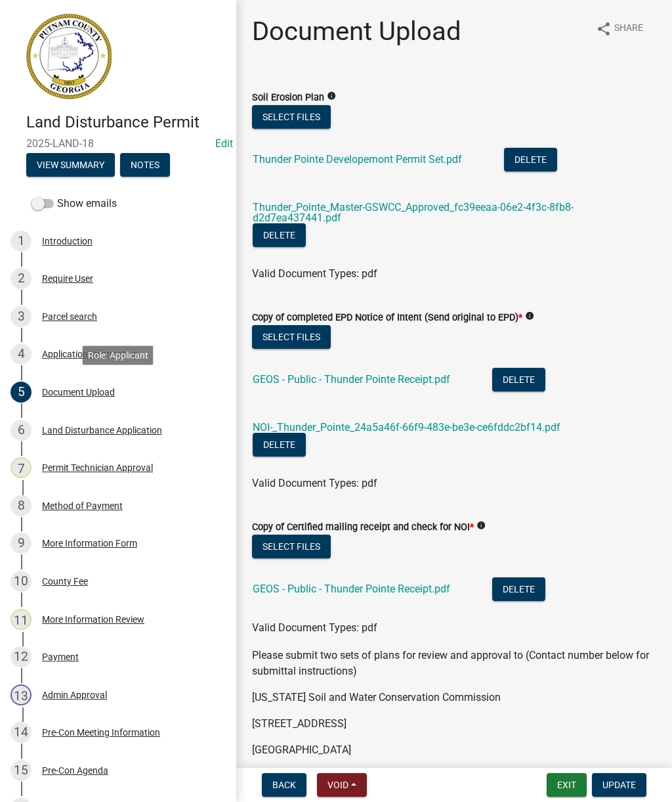 The width and height of the screenshot is (672, 802). What do you see at coordinates (357, 159) in the screenshot?
I see `a: Thunder Pointe Developemont Permit Set.pdf` at bounding box center [357, 159].